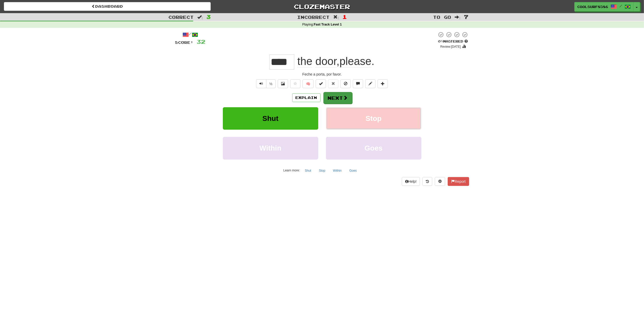 The width and height of the screenshot is (644, 315). What do you see at coordinates (296, 84) in the screenshot?
I see `button: Favorite sentence (alt+f)` at bounding box center [296, 84].